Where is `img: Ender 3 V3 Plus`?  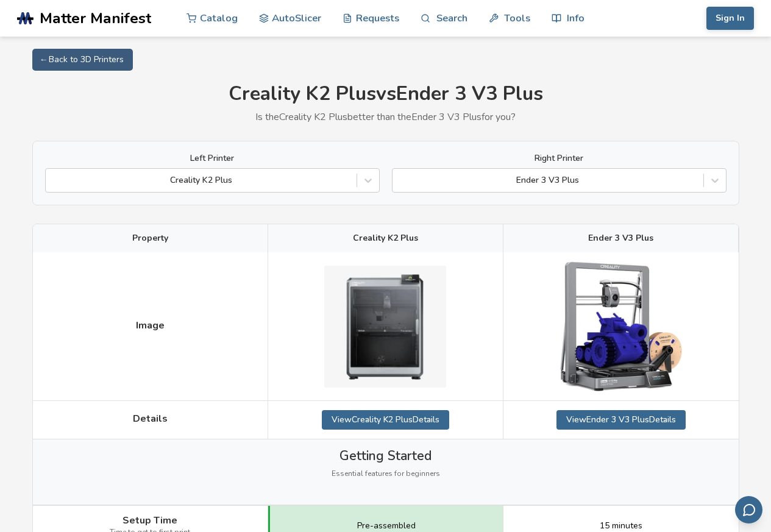
img: Ender 3 V3 Plus is located at coordinates (621, 326).